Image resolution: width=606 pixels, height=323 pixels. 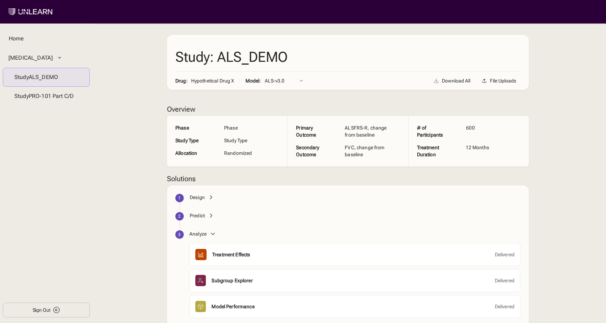 I want to click on img: Unlearn logo, so click(x=30, y=12).